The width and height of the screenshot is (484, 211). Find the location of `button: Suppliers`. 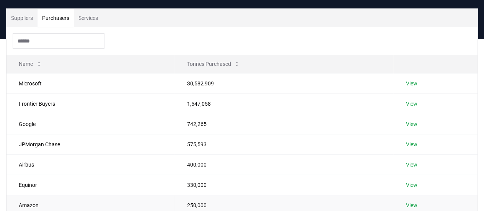

button: Suppliers is located at coordinates (22, 18).